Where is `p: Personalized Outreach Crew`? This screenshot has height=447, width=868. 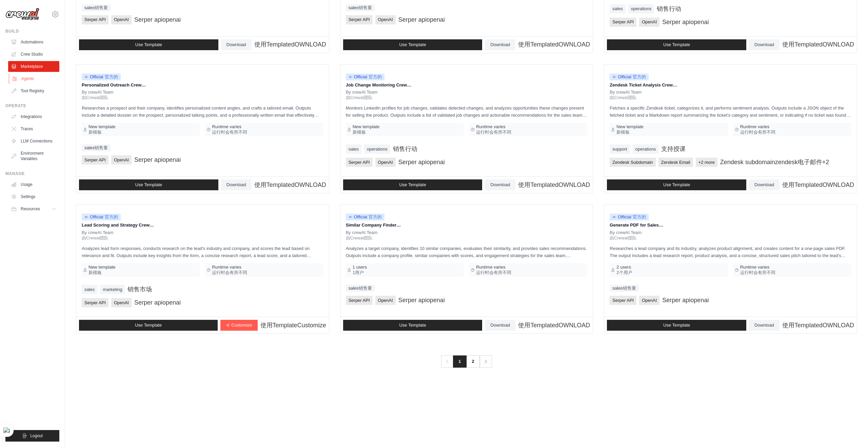 p: Personalized Outreach Crew is located at coordinates (202, 85).